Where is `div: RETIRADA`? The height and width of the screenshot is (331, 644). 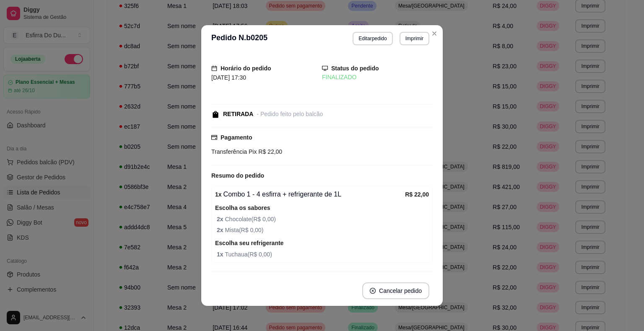 div: RETIRADA is located at coordinates (238, 114).